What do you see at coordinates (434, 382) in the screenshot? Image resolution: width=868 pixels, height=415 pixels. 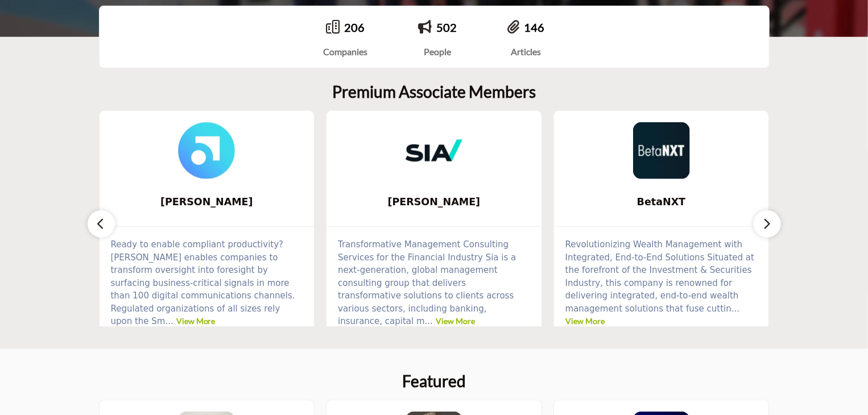 I see `h2: Featured` at bounding box center [434, 382].